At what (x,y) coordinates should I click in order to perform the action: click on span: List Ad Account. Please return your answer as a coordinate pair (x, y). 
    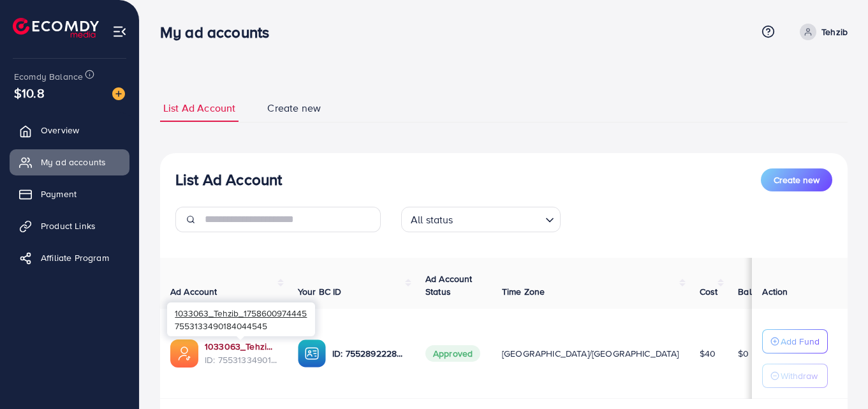
    Looking at the image, I should click on (199, 108).